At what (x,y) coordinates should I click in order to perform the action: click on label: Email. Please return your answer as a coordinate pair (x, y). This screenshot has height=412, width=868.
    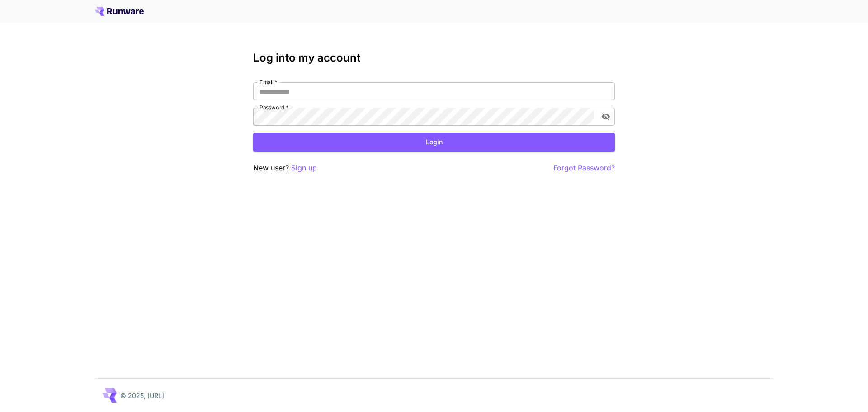
    Looking at the image, I should click on (268, 82).